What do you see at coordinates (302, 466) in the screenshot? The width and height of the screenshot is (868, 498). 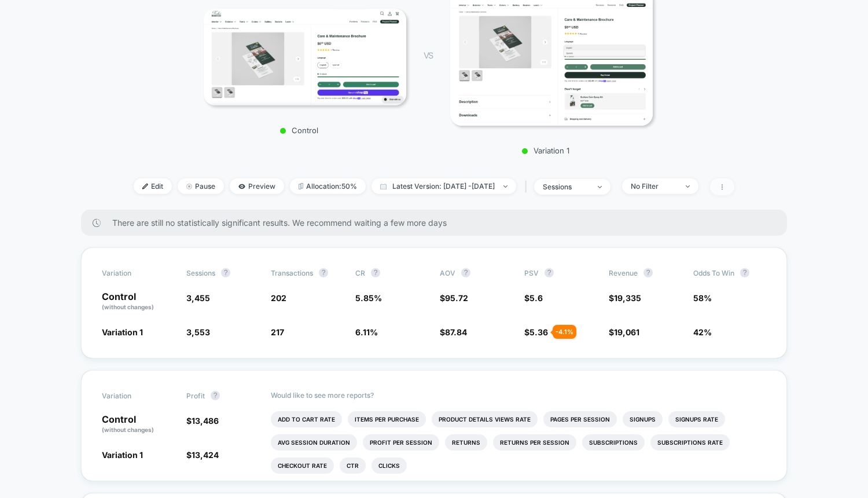 I see `li: Checkout Rate` at bounding box center [302, 466].